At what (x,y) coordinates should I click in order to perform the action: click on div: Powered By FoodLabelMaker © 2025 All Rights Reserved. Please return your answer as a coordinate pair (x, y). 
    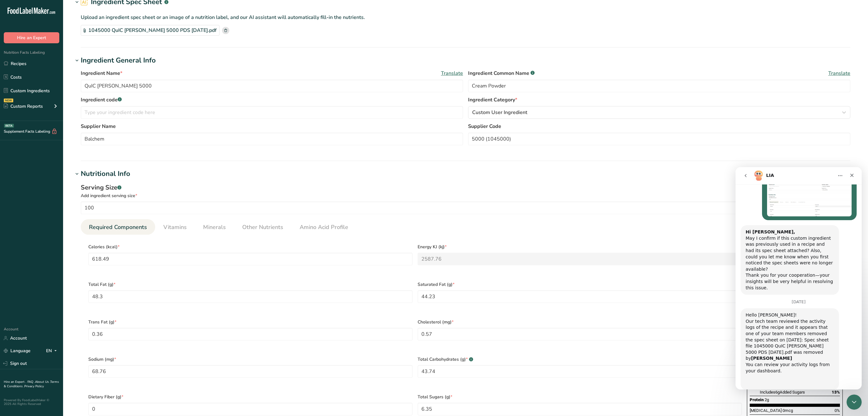
    Looking at the image, I should click on (31, 402).